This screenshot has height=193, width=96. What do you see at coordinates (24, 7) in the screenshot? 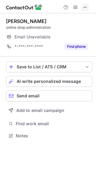
I see `img: ContactOut v5.3.10` at bounding box center [24, 7].